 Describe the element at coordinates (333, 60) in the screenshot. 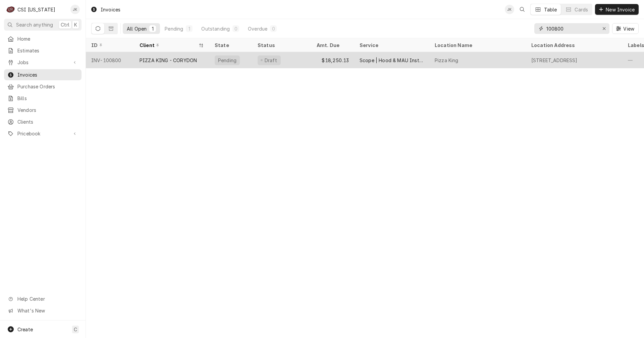

I see `div: $18,250.13` at that location.